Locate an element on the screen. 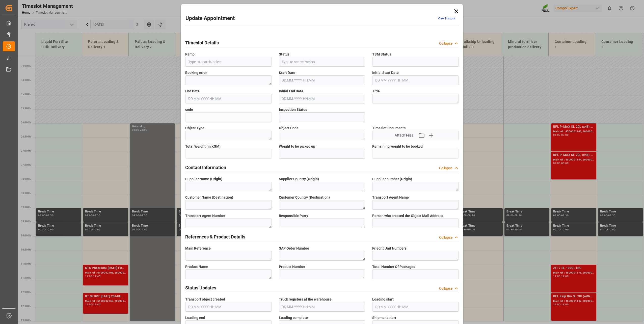 This screenshot has width=644, height=324. span: Supplier Country (Origin) is located at coordinates (299, 179).